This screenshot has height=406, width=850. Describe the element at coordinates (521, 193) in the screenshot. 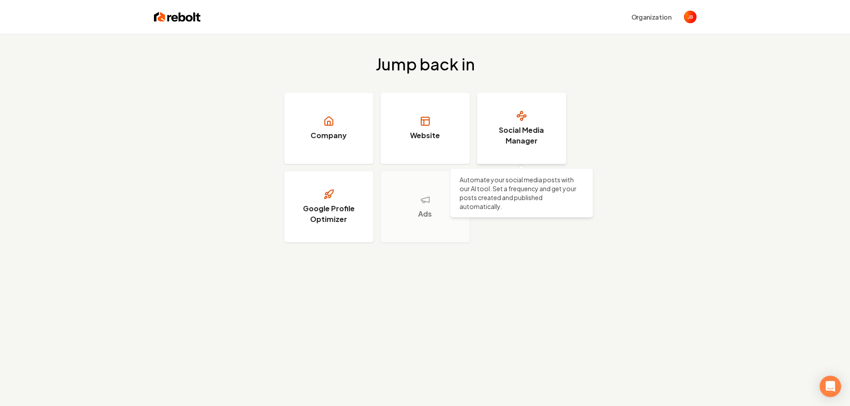

I see `p: Automate your social media posts with our AI tool. Set a frequency and get your posts created and...` at that location.